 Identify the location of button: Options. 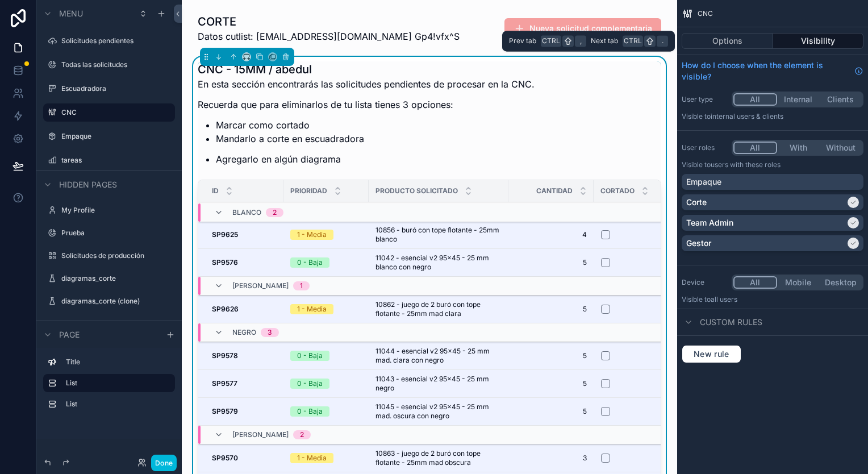
(727, 41).